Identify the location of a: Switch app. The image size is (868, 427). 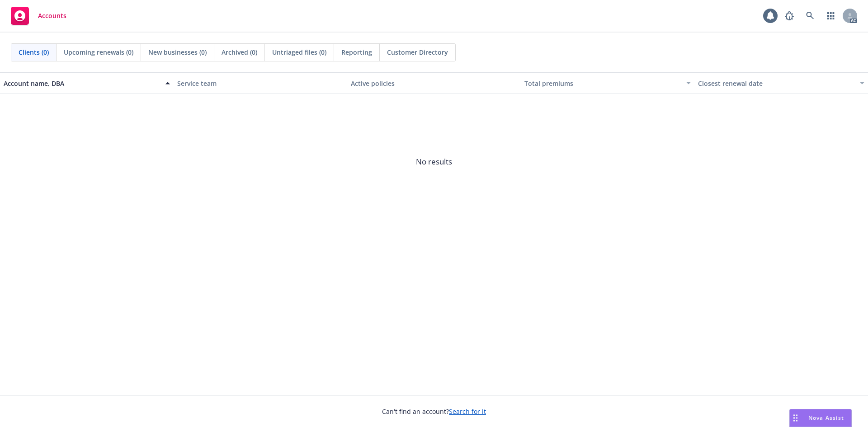
(831, 16).